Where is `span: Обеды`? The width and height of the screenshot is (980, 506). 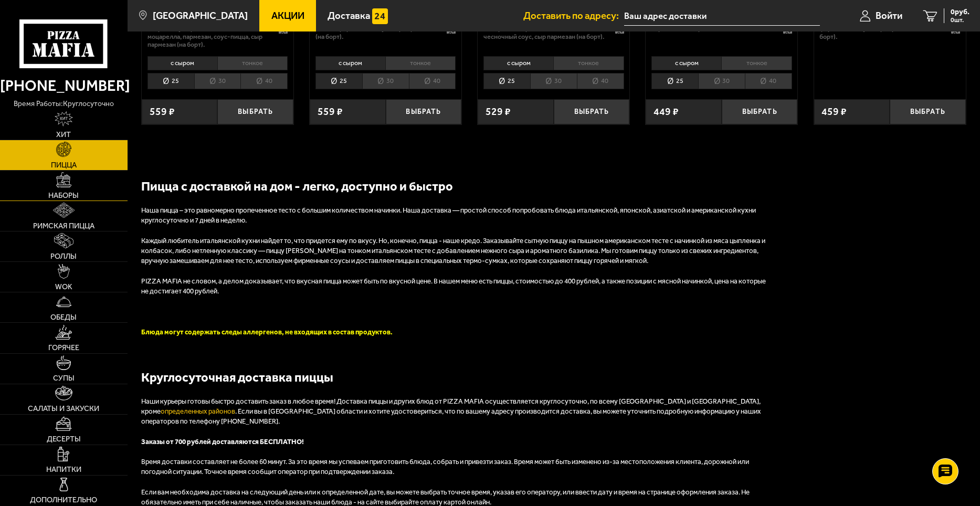
span: Обеды is located at coordinates (63, 317).